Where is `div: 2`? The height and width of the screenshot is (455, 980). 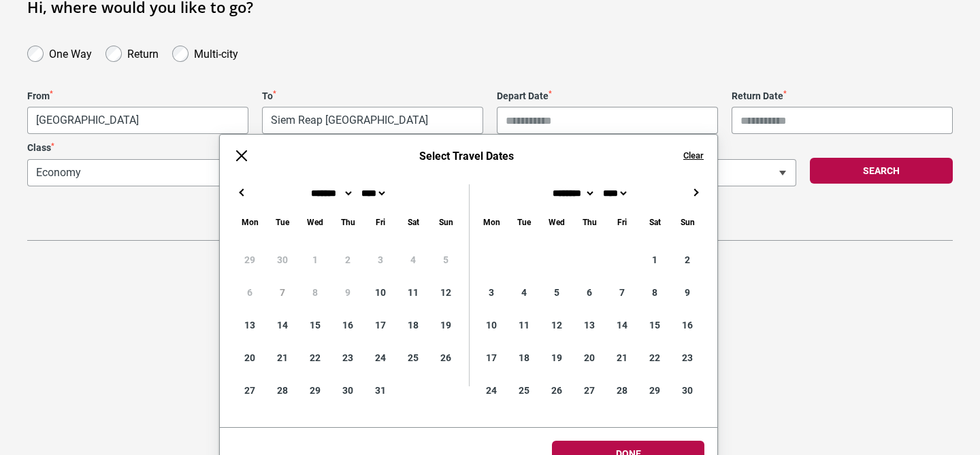 div: 2 is located at coordinates (687, 260).